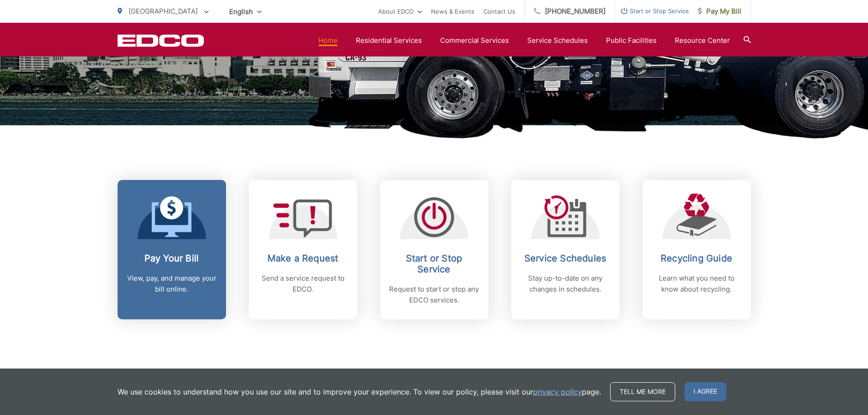  Describe the element at coordinates (328, 41) in the screenshot. I see `a: Home` at that location.